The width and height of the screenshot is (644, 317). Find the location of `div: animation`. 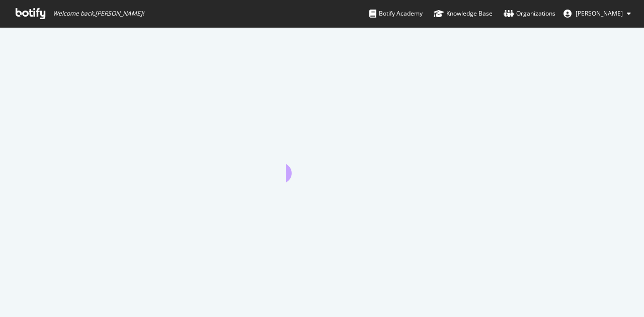

div: animation is located at coordinates (322, 164).